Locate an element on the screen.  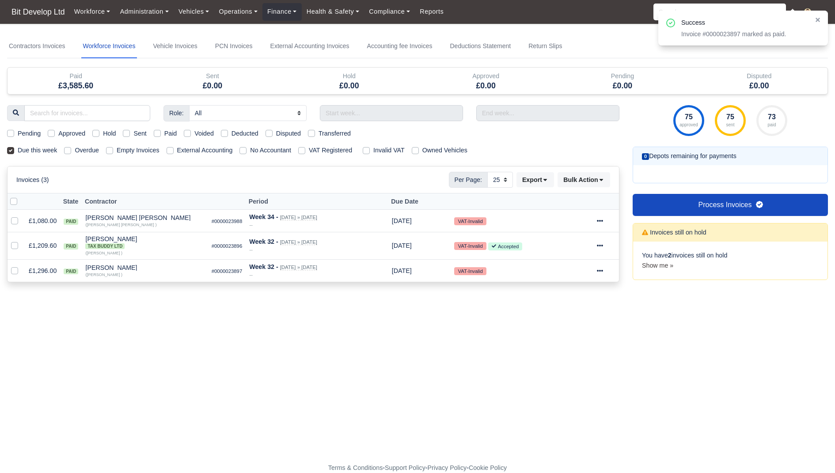
a: Support Policy is located at coordinates (405, 468).